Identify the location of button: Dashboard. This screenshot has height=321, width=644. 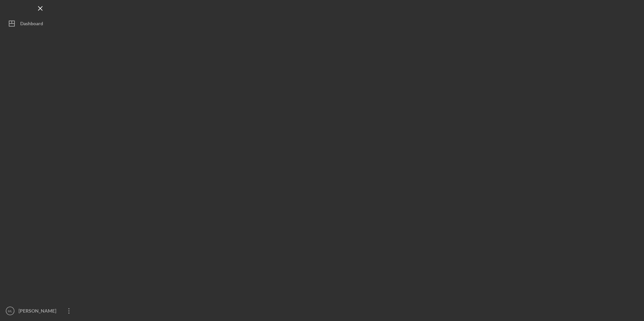
(41, 23).